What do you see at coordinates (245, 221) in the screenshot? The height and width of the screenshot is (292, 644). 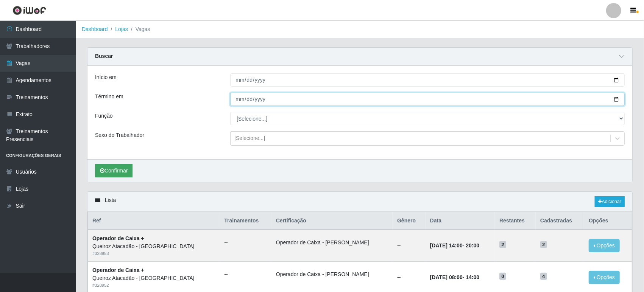 I see `th: Trainamentos` at bounding box center [245, 221].